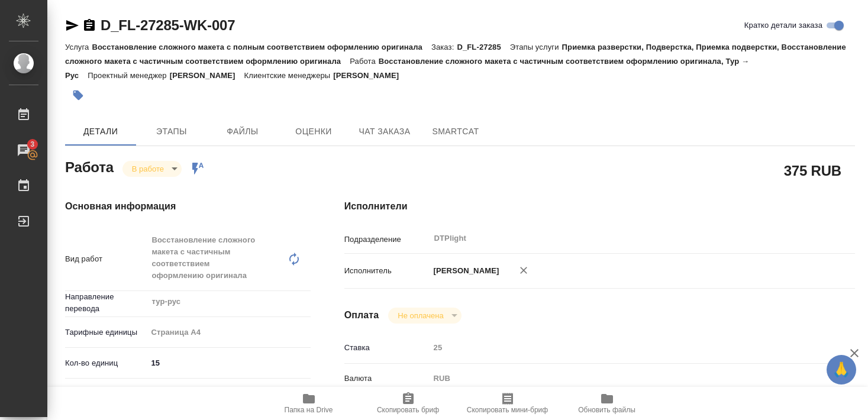  I want to click on span: 3, so click(32, 145).